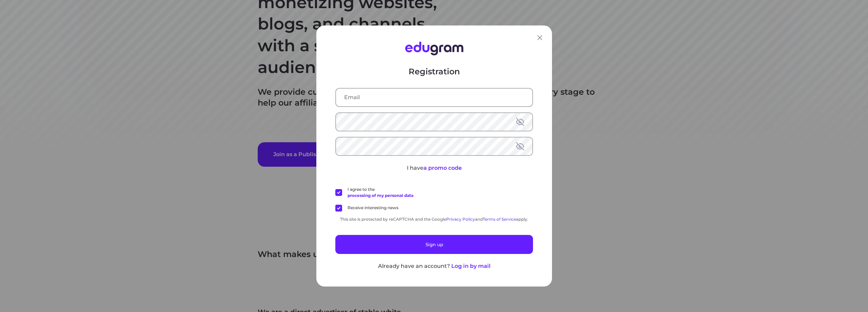 This screenshot has height=312, width=868. I want to click on input: Email, so click(434, 97).